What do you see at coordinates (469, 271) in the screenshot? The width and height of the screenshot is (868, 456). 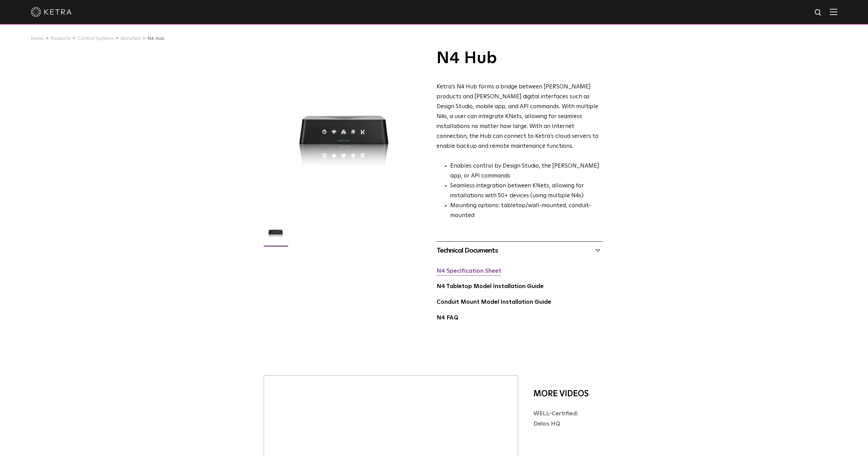 I see `a: N4 Specification Sheet` at bounding box center [469, 271].